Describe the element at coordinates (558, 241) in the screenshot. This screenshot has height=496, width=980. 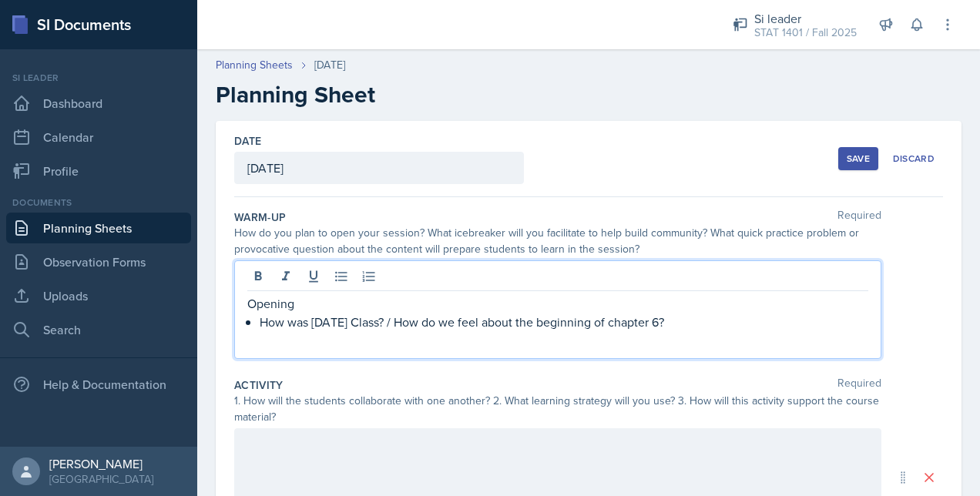
I see `div: How do you plan to open your session? What icebreaker will you facilitate to help build community...` at that location.